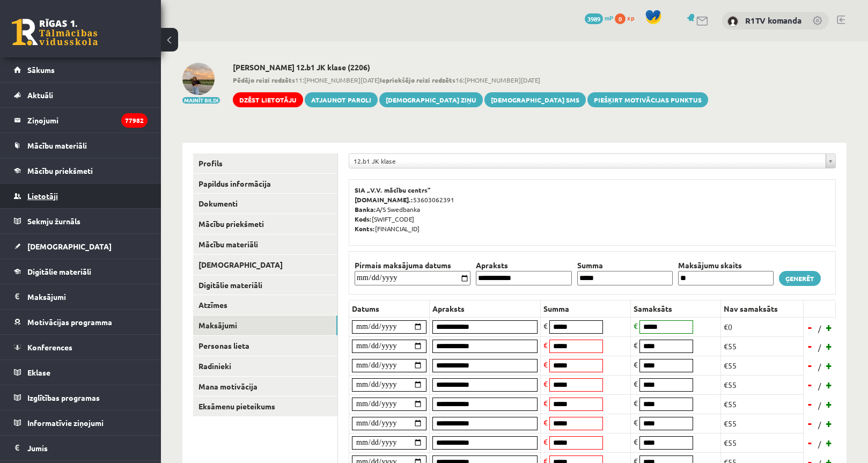 This screenshot has height=463, width=868. What do you see at coordinates (264, 80) in the screenshot?
I see `b: Pēdējo reizi redzēts` at bounding box center [264, 80].